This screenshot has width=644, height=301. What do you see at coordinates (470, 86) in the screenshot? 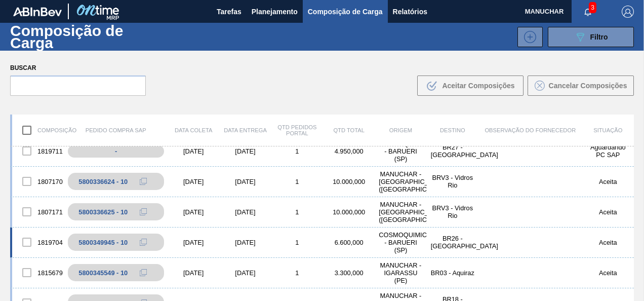
I see `button: Aceitar Composições` at bounding box center [470, 86].